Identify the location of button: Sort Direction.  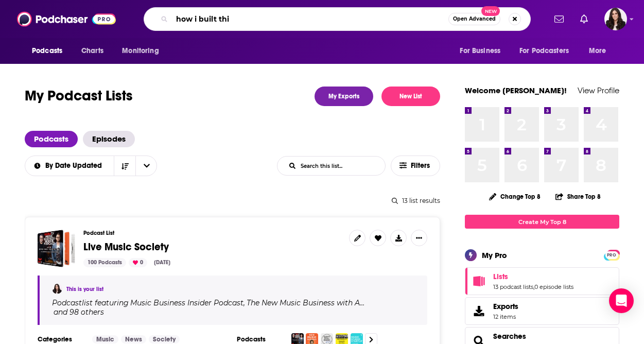
(125, 166).